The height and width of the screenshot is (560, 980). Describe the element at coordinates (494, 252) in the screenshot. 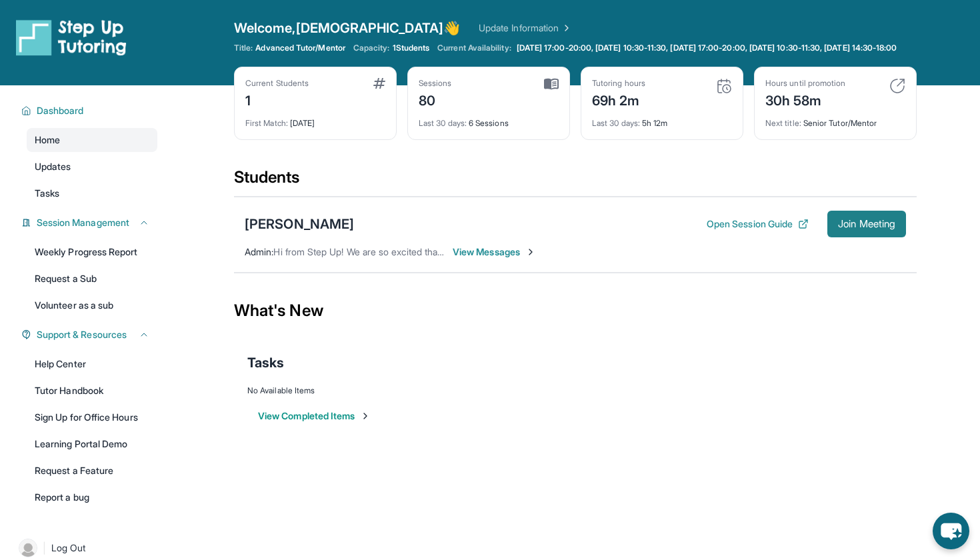

I see `span: View Messages` at that location.